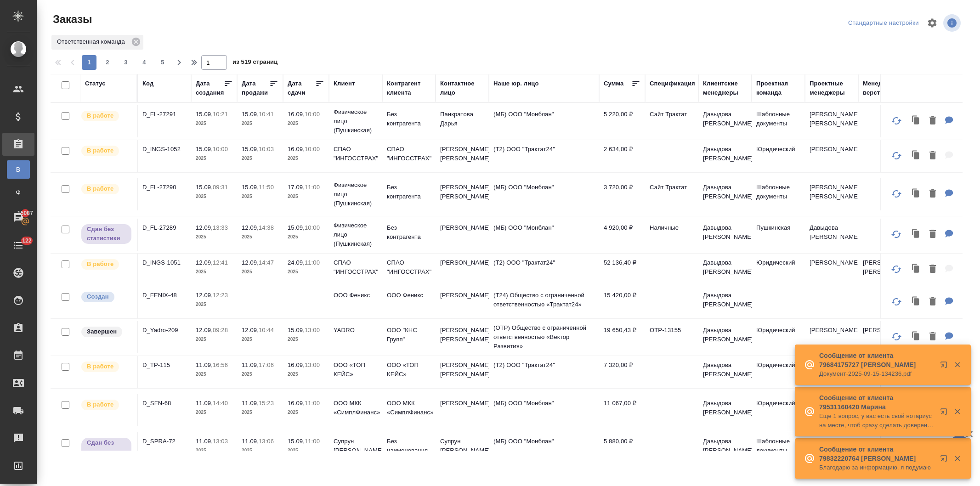 The height and width of the screenshot is (486, 980). I want to click on td: 3 720,00 ₽, so click(622, 195).